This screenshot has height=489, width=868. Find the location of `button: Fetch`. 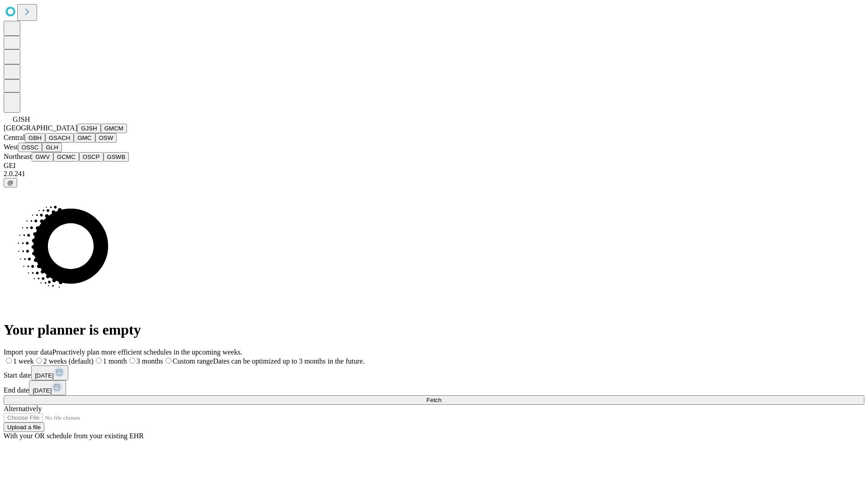

button: Fetch is located at coordinates (434, 400).